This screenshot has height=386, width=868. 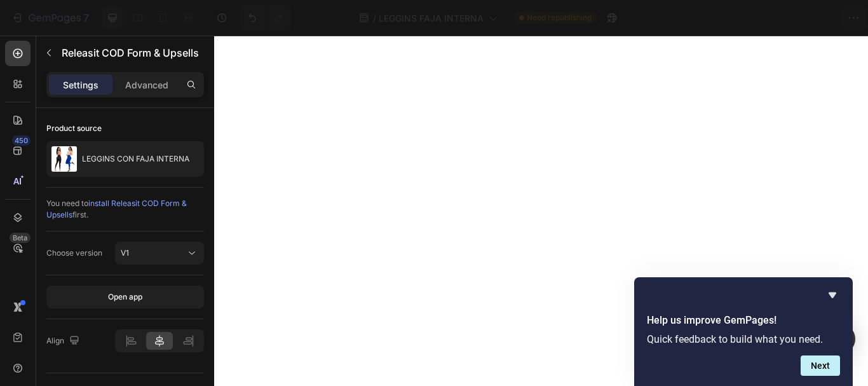 I want to click on div: Undo/Redo, so click(x=265, y=18).